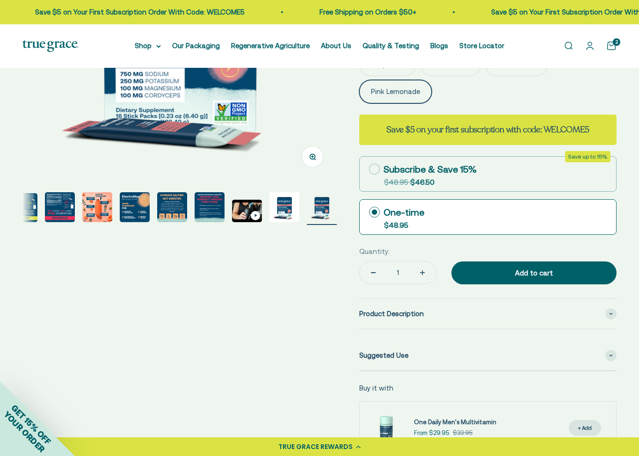  What do you see at coordinates (270, 45) in the screenshot?
I see `a: Regenerative Agriculture` at bounding box center [270, 45].